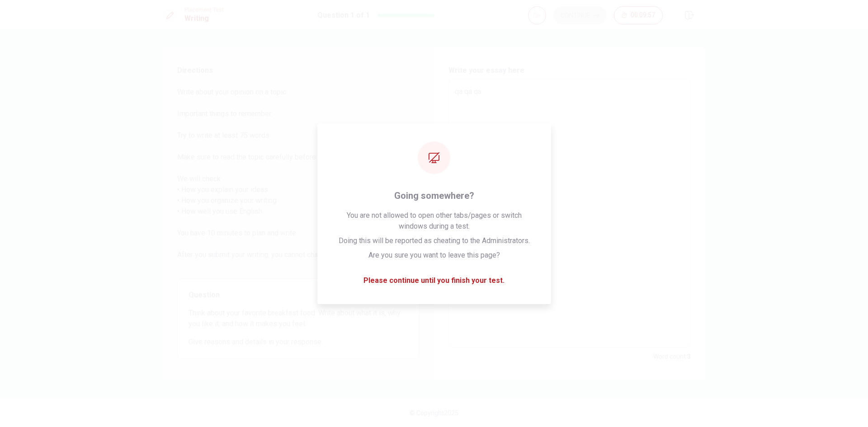 The image size is (868, 427). What do you see at coordinates (204, 19) in the screenshot?
I see `h1: Writing` at bounding box center [204, 19].